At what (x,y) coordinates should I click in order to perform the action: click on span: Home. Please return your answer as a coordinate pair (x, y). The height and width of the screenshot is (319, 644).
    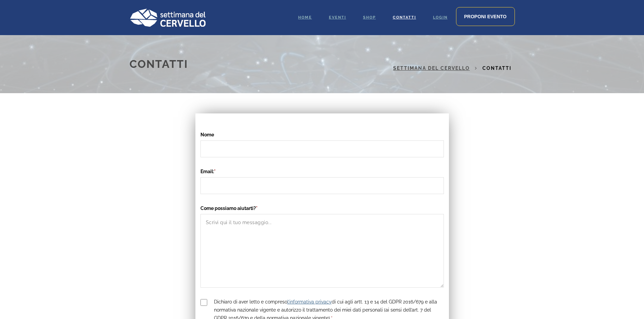
    Looking at the image, I should click on (305, 17).